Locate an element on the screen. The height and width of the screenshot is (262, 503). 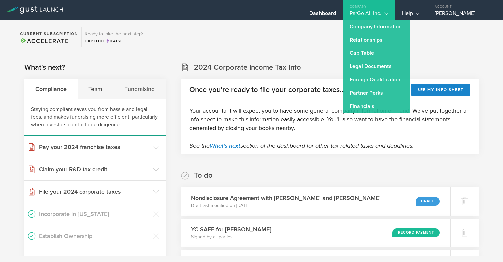
h3: Ready to take the next step? is located at coordinates (114, 34).